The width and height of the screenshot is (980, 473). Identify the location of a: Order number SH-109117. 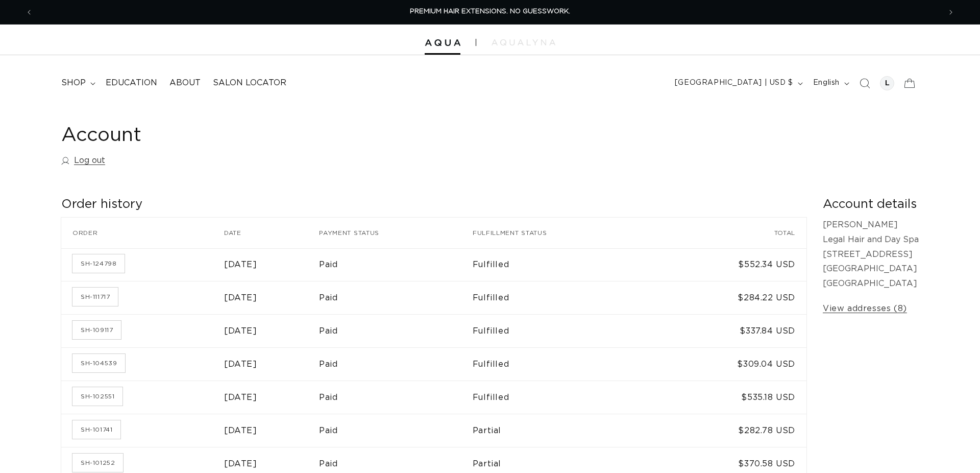
(96, 330).